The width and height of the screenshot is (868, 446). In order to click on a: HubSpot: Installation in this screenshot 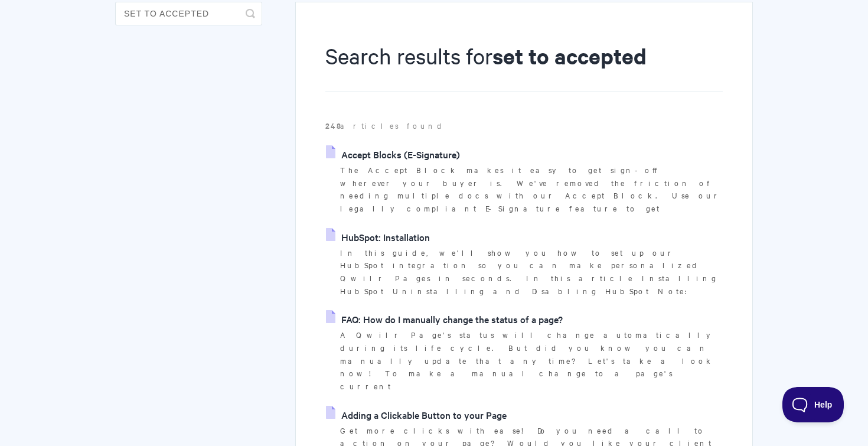, I will do `click(378, 237)`.